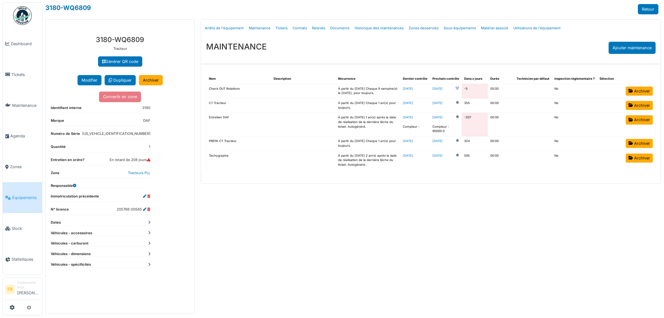 The height and width of the screenshot is (318, 664). Describe the element at coordinates (147, 121) in the screenshot. I see `dd: DAF` at that location.